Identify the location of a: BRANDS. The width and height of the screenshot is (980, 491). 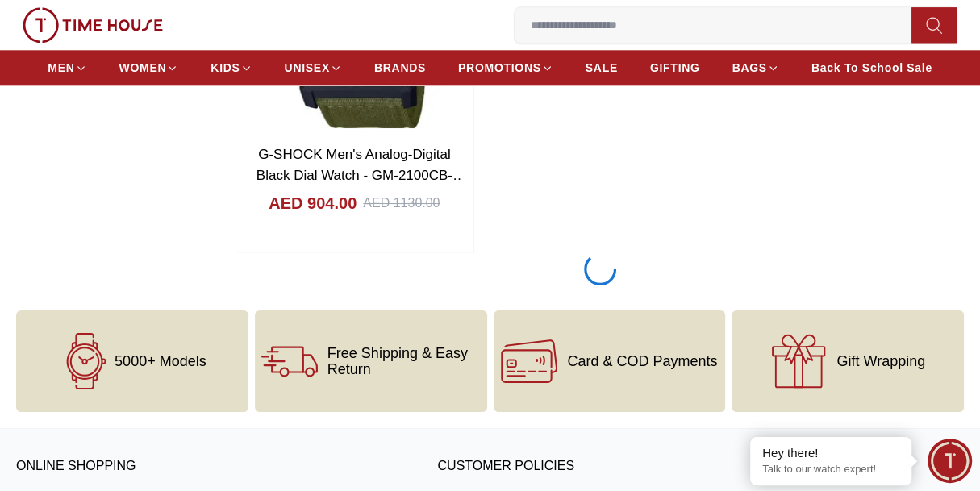
(400, 68).